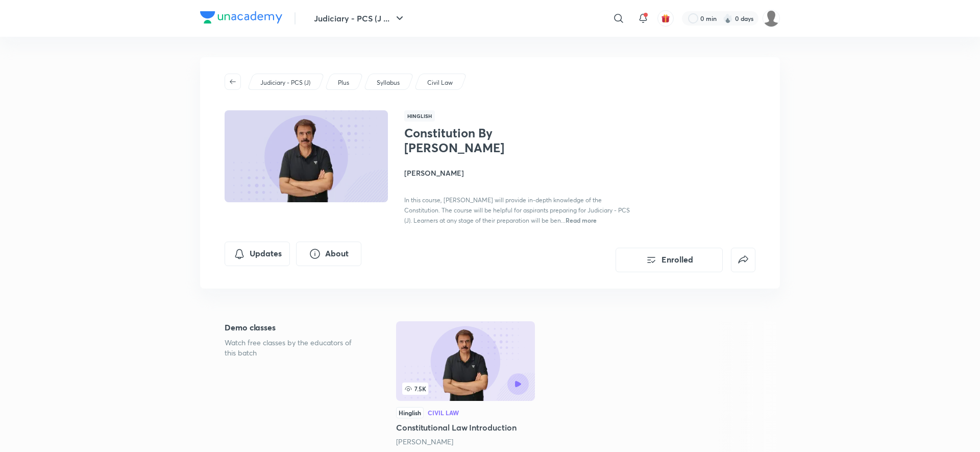  I want to click on button: avatar, so click(666, 18).